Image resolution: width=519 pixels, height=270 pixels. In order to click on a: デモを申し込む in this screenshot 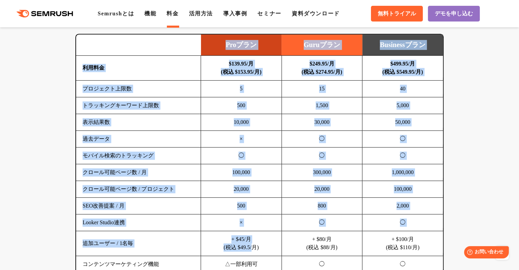, I will do `click(454, 14)`.